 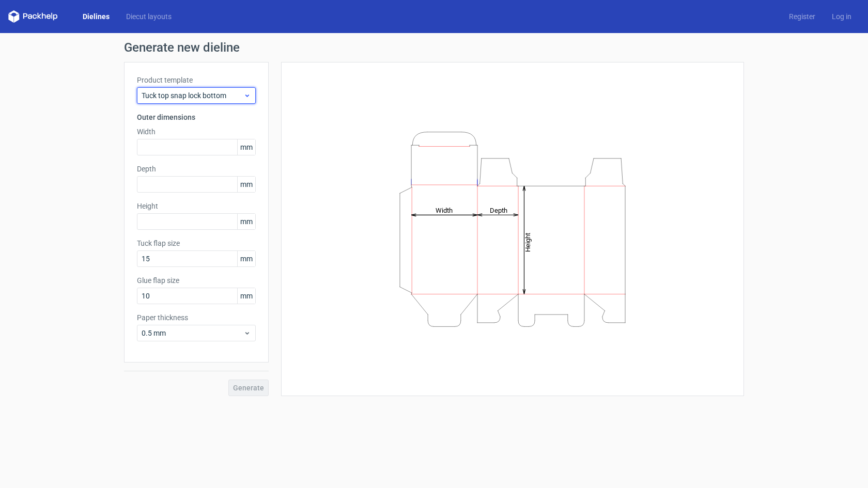 What do you see at coordinates (841, 16) in the screenshot?
I see `a: Log in` at bounding box center [841, 16].